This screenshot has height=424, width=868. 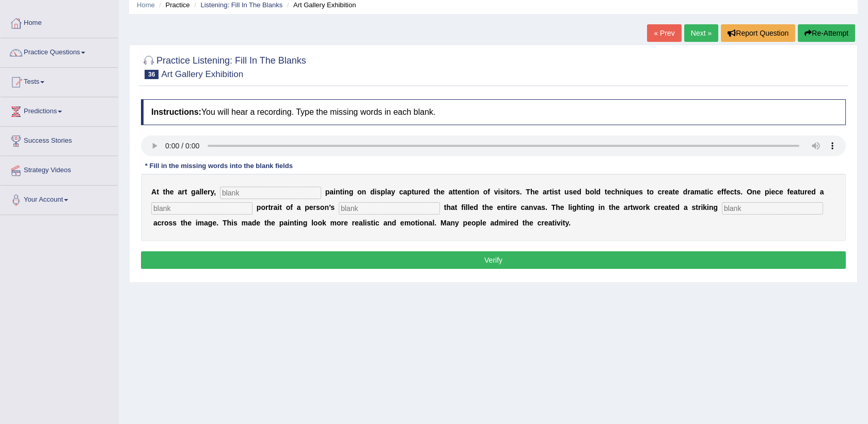 What do you see at coordinates (224, 66) in the screenshot?
I see `h2: Practice Listening: Fill In The Blanks` at bounding box center [224, 66].